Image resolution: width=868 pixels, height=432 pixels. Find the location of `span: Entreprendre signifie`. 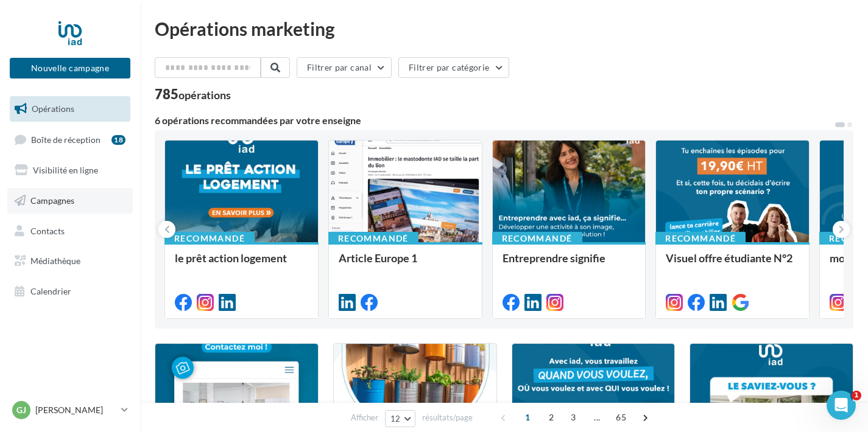

span: Entreprendre signifie is located at coordinates (554, 258).